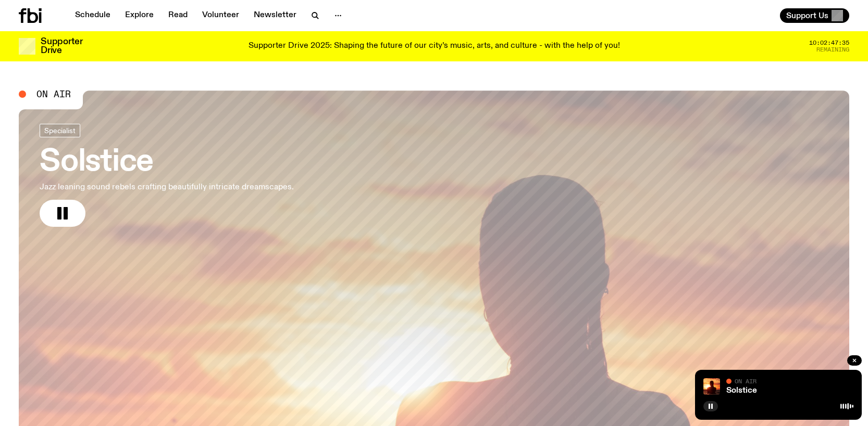 The image size is (868, 426). Describe the element at coordinates (712, 387) in the screenshot. I see `img: A girl standing in the ocean as waist level, staring into the rise of the sun.` at that location.